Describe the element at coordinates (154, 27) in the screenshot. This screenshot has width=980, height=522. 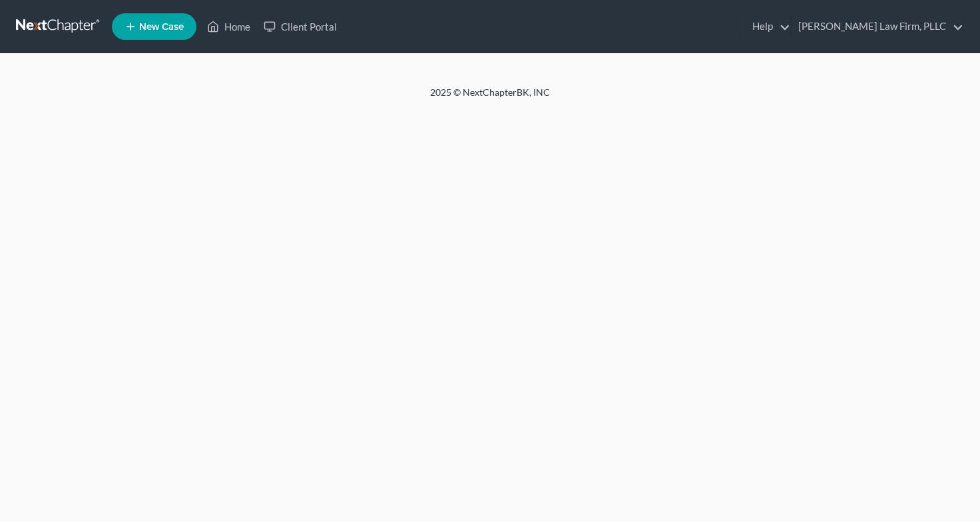
I see `new-legal-case-button: New Case` at that location.